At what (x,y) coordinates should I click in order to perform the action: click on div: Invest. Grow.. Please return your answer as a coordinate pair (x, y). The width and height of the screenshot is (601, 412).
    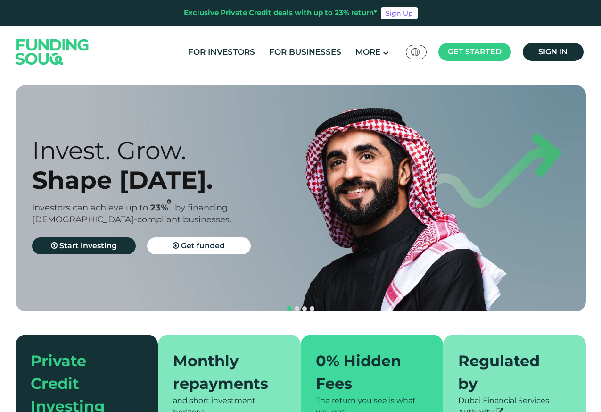
    Looking at the image, I should click on (174, 150).